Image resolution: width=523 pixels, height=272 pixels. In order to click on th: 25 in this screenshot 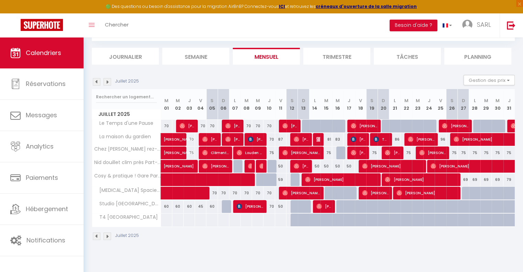, I will do `click(440, 104)`.